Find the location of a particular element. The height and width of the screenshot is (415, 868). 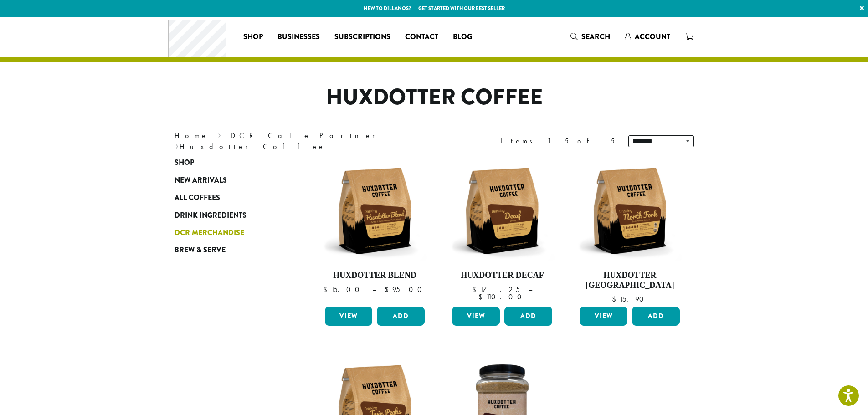

bdi: 15.00 is located at coordinates (343, 289).